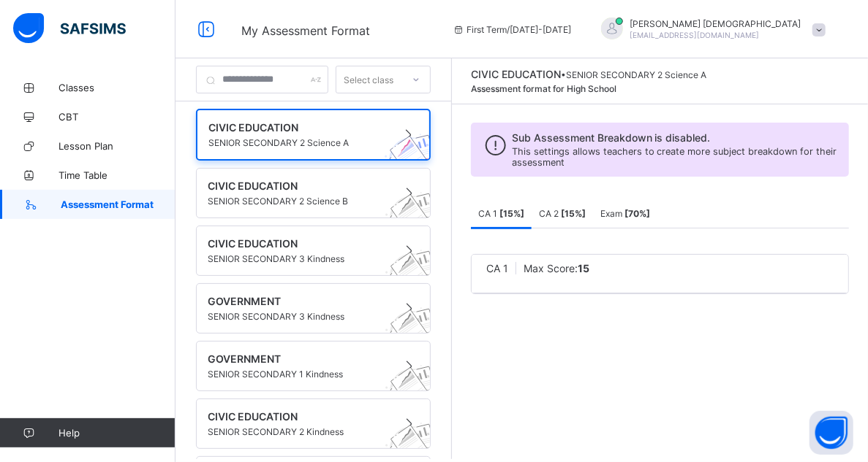  What do you see at coordinates (117, 175) in the screenshot?
I see `span: Time Table` at bounding box center [117, 175].